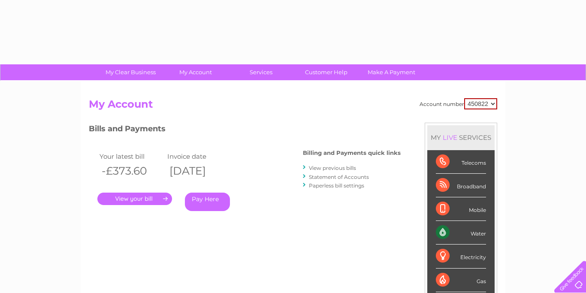 This screenshot has height=293, width=586. What do you see at coordinates (461, 137) in the screenshot?
I see `div: MY SERVICES` at bounding box center [461, 137].